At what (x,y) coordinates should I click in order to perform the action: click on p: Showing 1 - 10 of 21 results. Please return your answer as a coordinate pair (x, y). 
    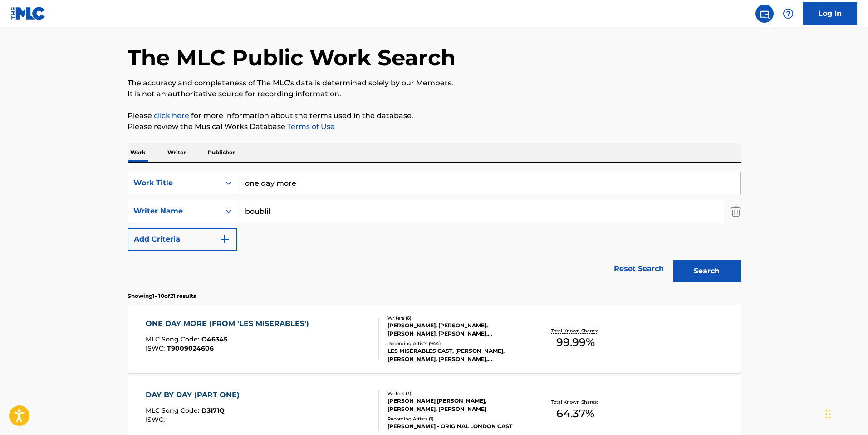
    Looking at the image, I should click on (161, 296).